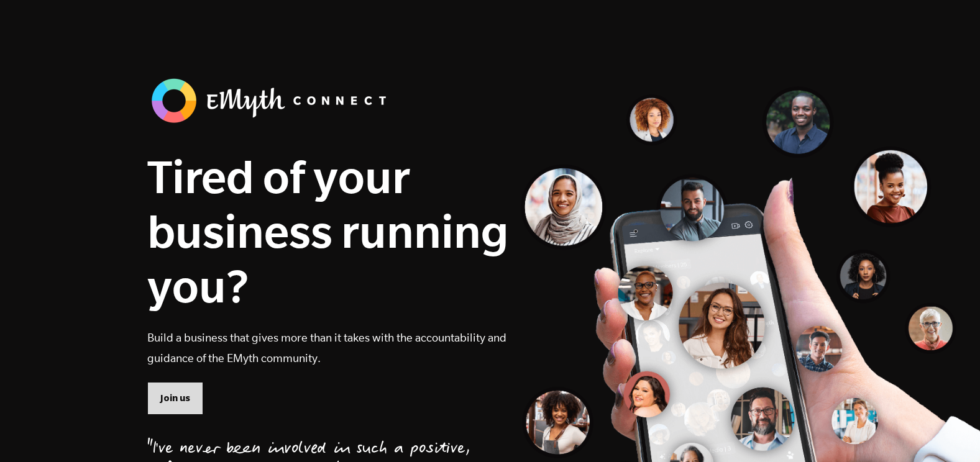  Describe the element at coordinates (175, 398) in the screenshot. I see `span: Join us` at that location.